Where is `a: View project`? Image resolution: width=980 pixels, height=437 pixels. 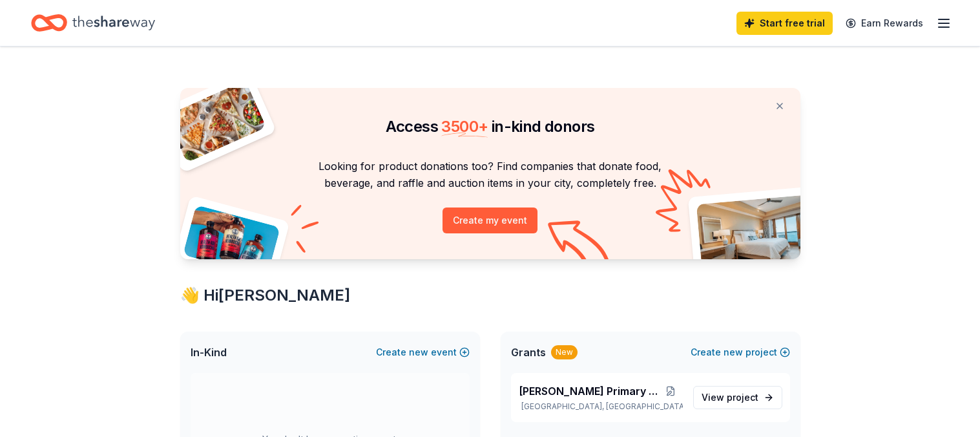
a: View project is located at coordinates (738, 397).